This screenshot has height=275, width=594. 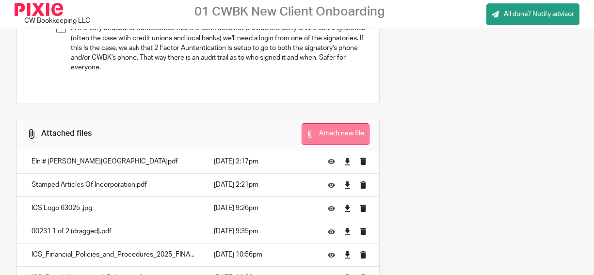 What do you see at coordinates (66, 133) in the screenshot?
I see `div: Attached files` at bounding box center [66, 133].